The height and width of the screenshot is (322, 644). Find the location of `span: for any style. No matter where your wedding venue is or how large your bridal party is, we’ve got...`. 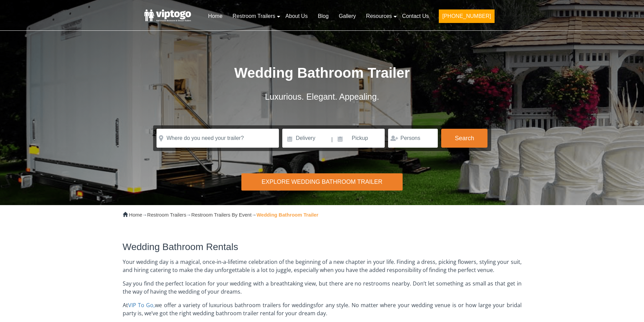

span: for any style. No matter where your wedding venue is or how large your bridal party is, we’ve got... is located at coordinates (322, 309).